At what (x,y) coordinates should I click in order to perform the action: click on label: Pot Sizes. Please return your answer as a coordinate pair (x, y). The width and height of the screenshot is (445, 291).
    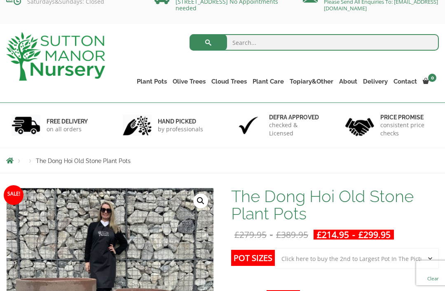
    Looking at the image, I should click on (253, 258).